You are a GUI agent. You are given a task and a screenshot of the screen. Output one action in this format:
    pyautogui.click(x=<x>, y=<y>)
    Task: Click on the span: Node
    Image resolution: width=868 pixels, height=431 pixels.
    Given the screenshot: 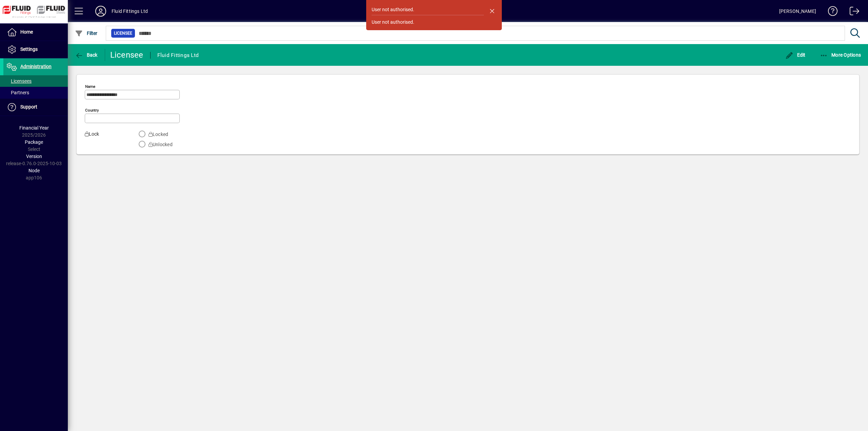 What is the action you would take?
    pyautogui.click(x=34, y=171)
    